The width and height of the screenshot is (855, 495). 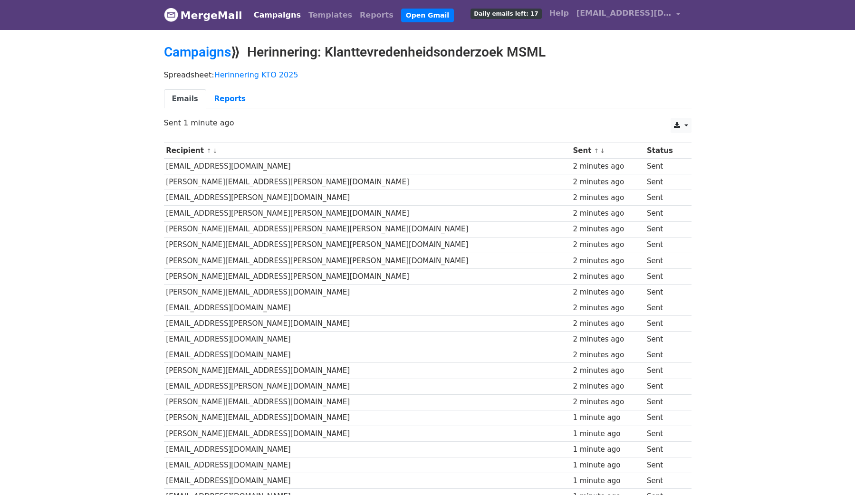 I want to click on a: MergeMail, so click(x=203, y=15).